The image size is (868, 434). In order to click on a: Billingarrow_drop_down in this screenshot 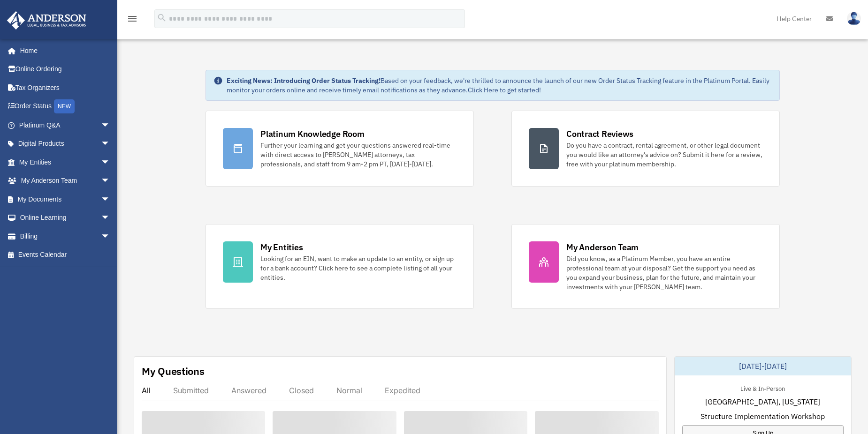, I will do `click(65, 236)`.